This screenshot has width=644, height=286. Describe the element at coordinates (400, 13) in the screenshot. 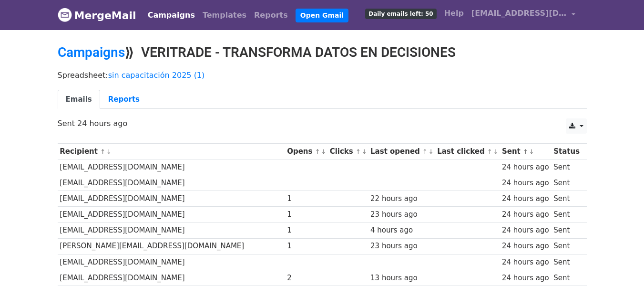

I see `a: Daily emails left: 50` at that location.